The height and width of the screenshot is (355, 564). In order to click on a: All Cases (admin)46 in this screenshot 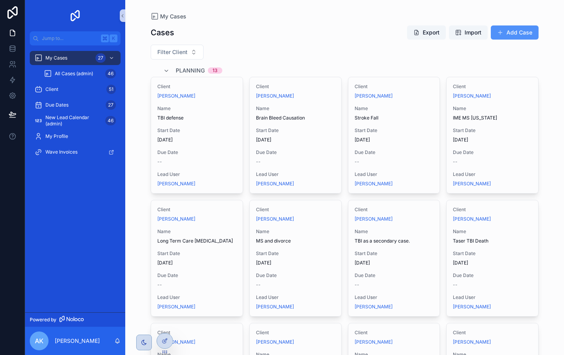, I will do `click(80, 74)`.